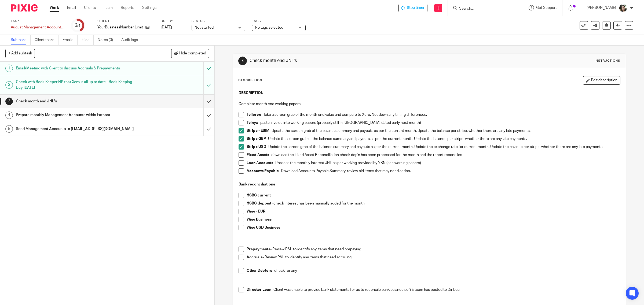 This screenshot has height=305, width=644. What do you see at coordinates (259, 290) in the screenshot?
I see `strong: Director Loan` at bounding box center [259, 290].